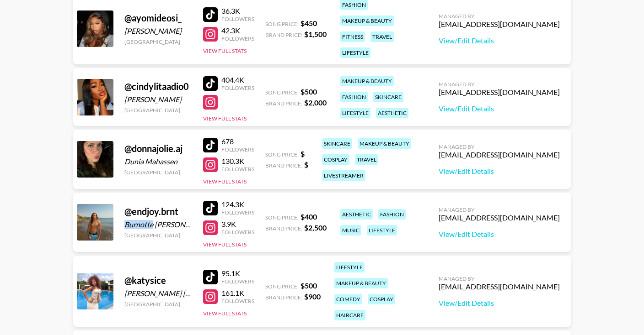 This screenshot has width=644, height=335. Describe the element at coordinates (158, 280) in the screenshot. I see `div: @ katysice` at that location.